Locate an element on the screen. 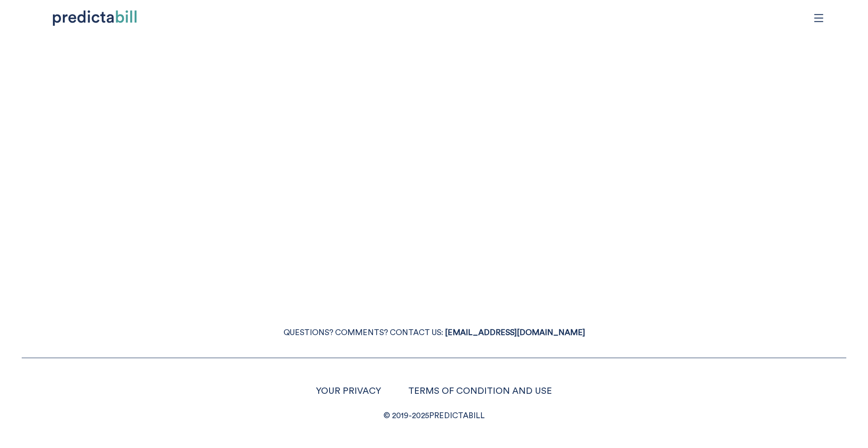  a: YOUR PRIVACY is located at coordinates (349, 391).